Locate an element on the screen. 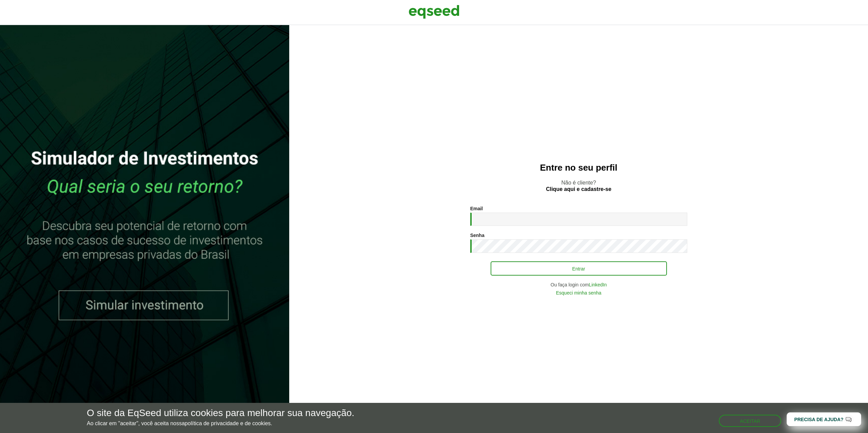  button: Aceitar is located at coordinates (750, 421).